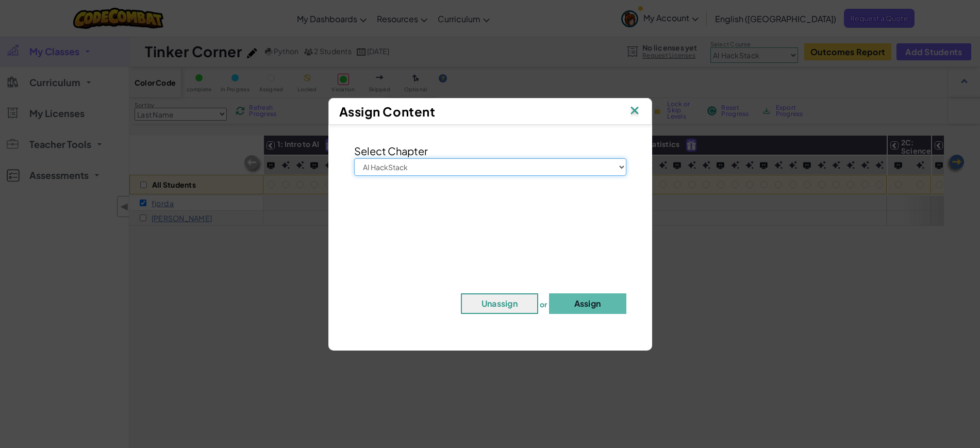  What do you see at coordinates (500, 304) in the screenshot?
I see `button: Unassign` at bounding box center [500, 304].